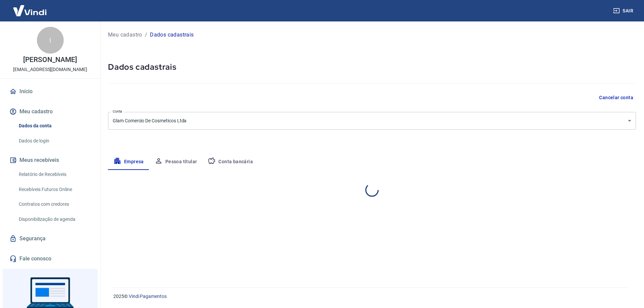 Image resolution: width=644 pixels, height=308 pixels. I want to click on a: Dados da conta, so click(54, 126).